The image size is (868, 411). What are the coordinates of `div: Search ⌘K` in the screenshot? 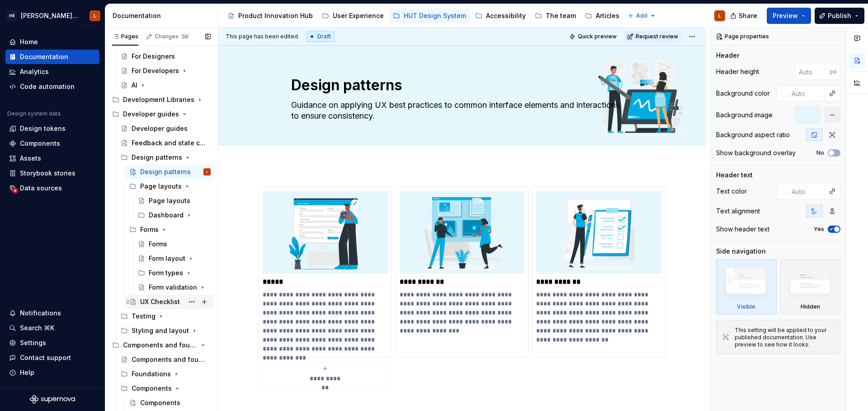 It's located at (37, 328).